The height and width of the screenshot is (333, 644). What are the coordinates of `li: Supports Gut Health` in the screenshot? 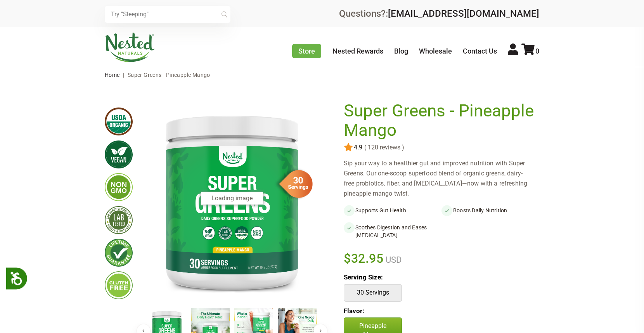 It's located at (392, 210).